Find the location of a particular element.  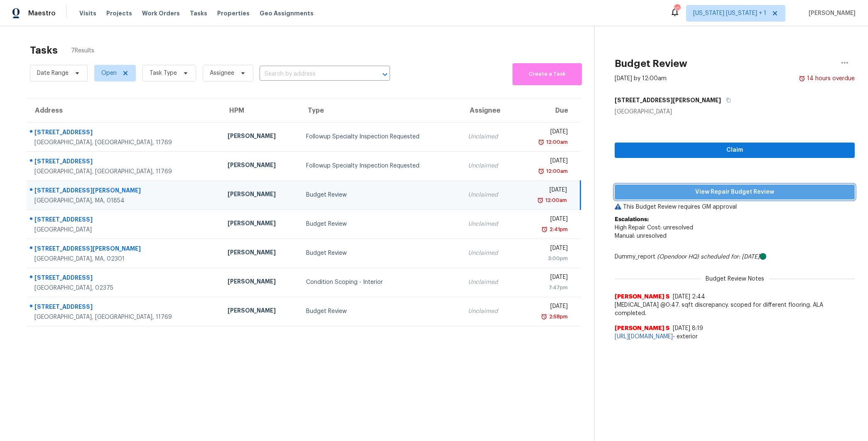

div: 10 is located at coordinates (677, 9).